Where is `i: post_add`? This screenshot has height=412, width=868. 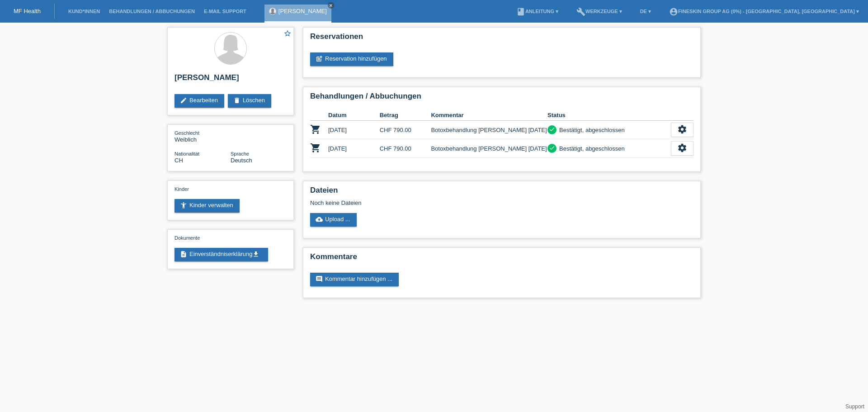
i: post_add is located at coordinates (319, 59).